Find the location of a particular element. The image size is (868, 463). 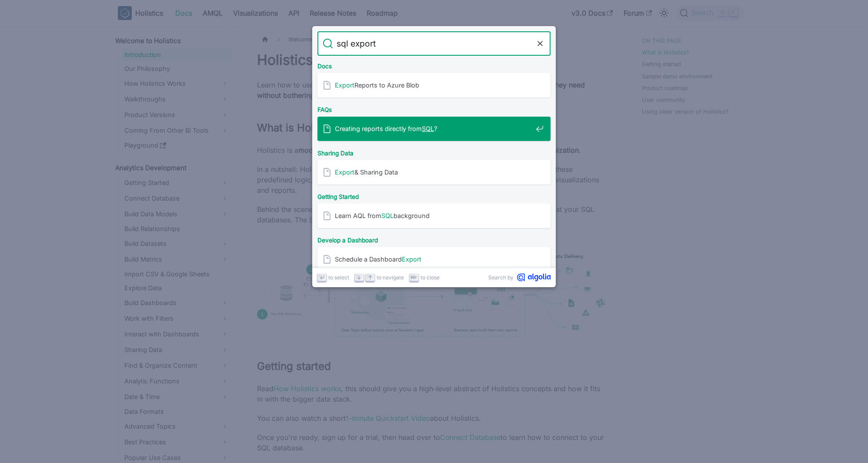

span: & Sharing Data is located at coordinates (434, 172).